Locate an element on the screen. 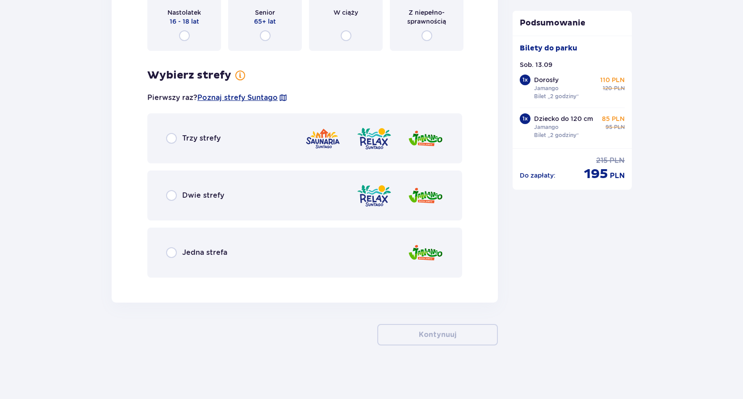 The image size is (743, 399). p: 110 PLN is located at coordinates (612, 80).